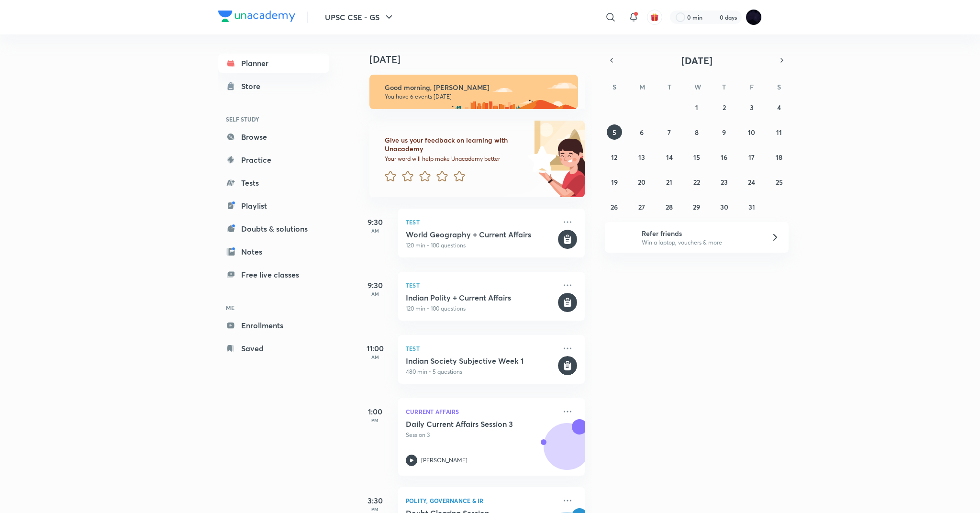 The width and height of the screenshot is (980, 513). Describe the element at coordinates (670, 207) in the screenshot. I see `button: October 28, 2025` at that location.